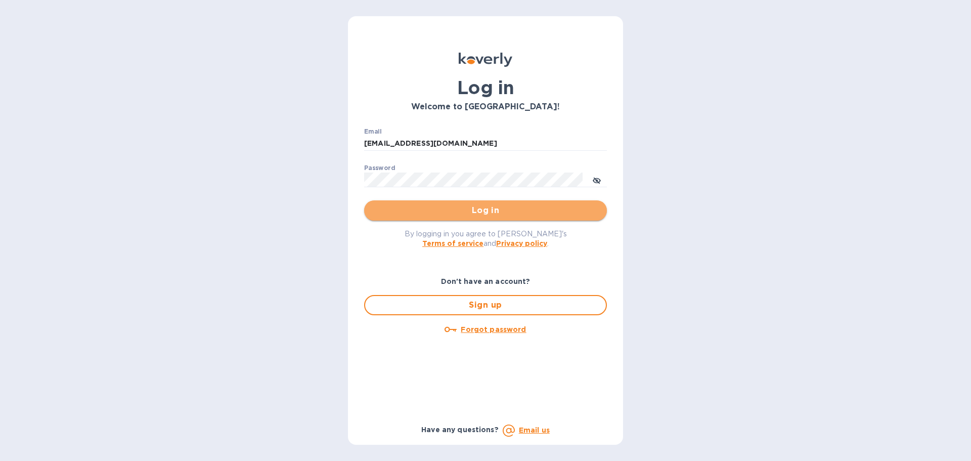  I want to click on b: Terms of service, so click(452, 243).